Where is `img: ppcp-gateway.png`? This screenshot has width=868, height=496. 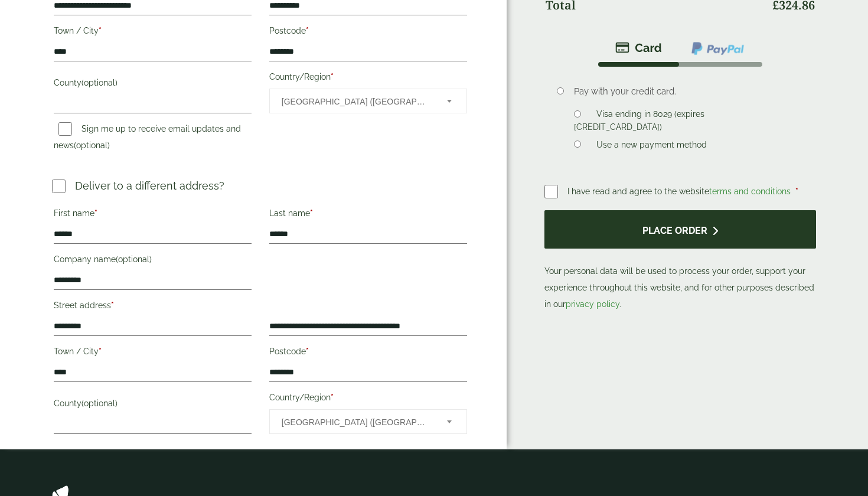
img: ppcp-gateway.png is located at coordinates (718, 48).